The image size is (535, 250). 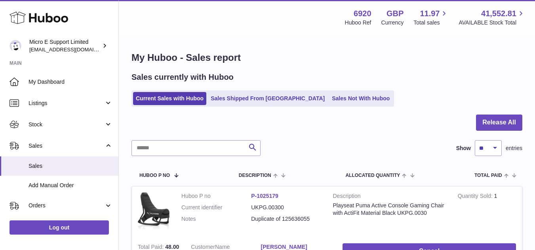 What do you see at coordinates (431, 17) in the screenshot?
I see `a: 11.97 Total sales` at bounding box center [431, 17].